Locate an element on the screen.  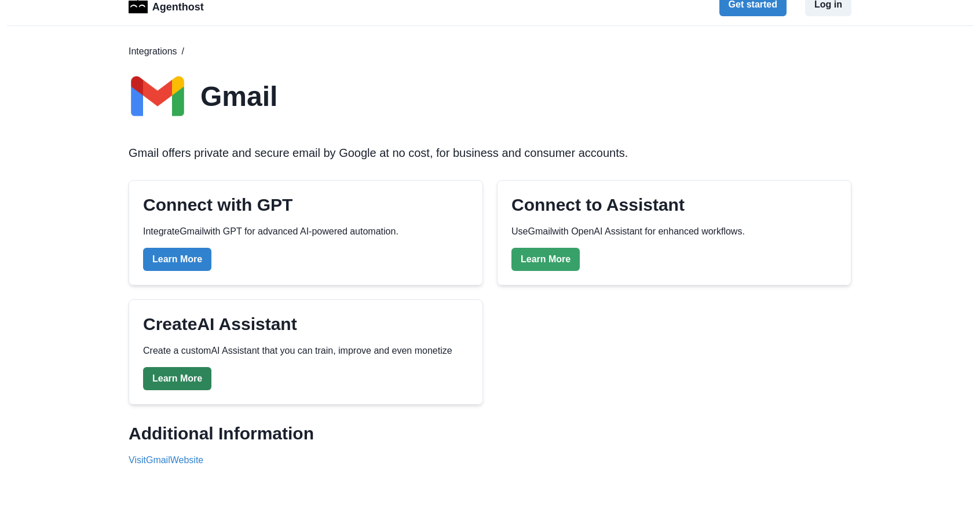
p: Create a custom AI Assistant that you can train, improve and even monetize is located at coordinates (298, 350).